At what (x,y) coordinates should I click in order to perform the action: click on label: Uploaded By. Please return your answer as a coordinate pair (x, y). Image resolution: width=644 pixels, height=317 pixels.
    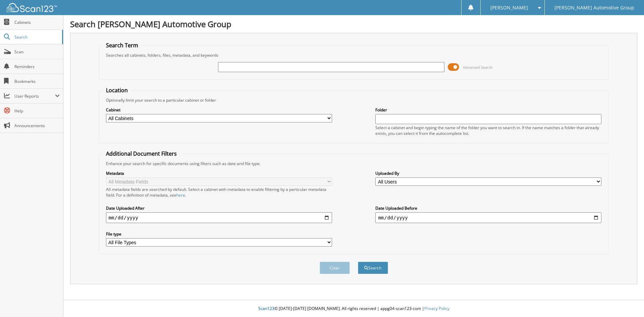
    Looking at the image, I should click on (488, 173).